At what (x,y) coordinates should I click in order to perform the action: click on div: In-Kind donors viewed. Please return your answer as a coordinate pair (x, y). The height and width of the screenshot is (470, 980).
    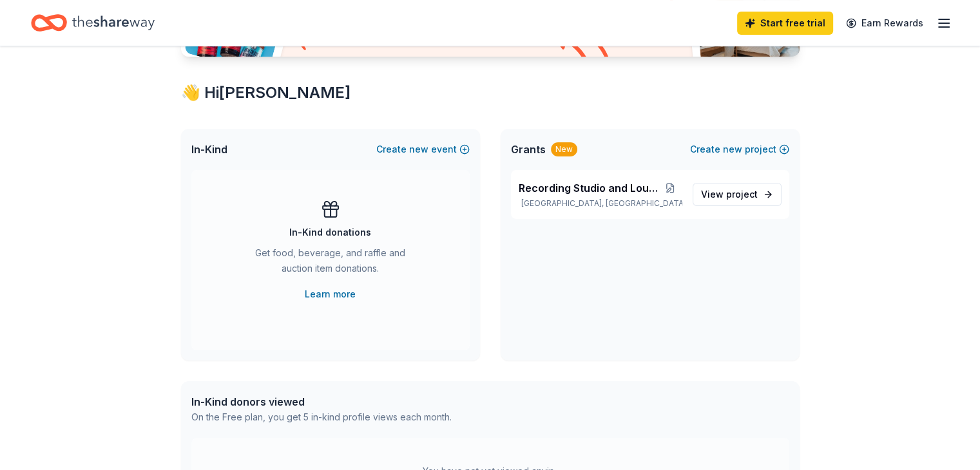
    Looking at the image, I should click on (322, 402).